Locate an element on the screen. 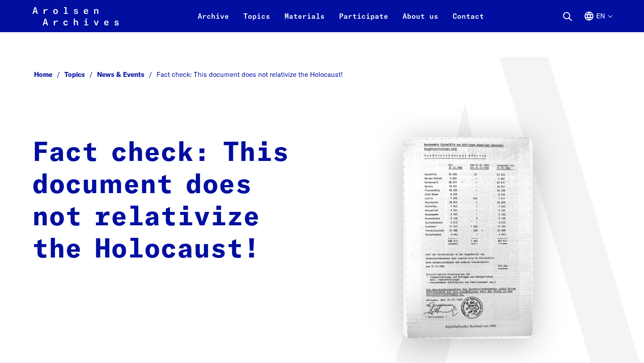  a: News & Events is located at coordinates (126, 74).